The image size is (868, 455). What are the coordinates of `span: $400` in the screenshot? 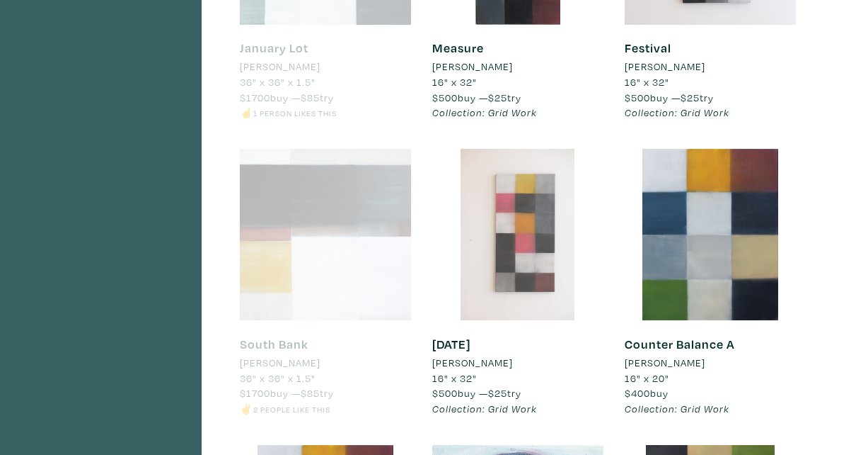 It's located at (638, 393).